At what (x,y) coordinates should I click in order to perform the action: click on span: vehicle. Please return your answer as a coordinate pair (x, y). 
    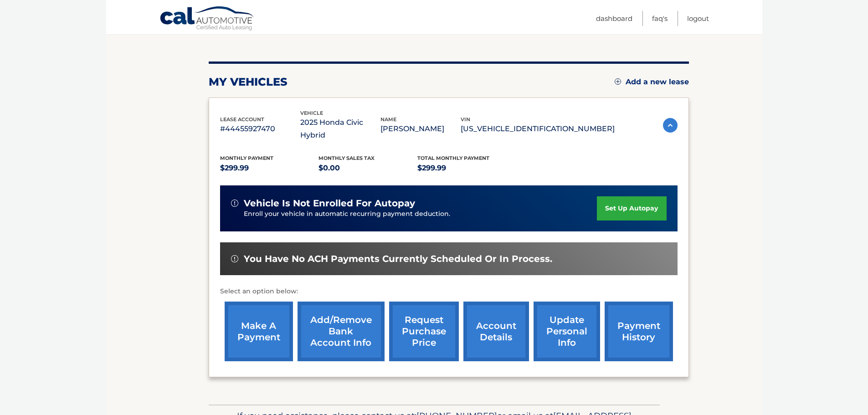
    Looking at the image, I should click on (312, 113).